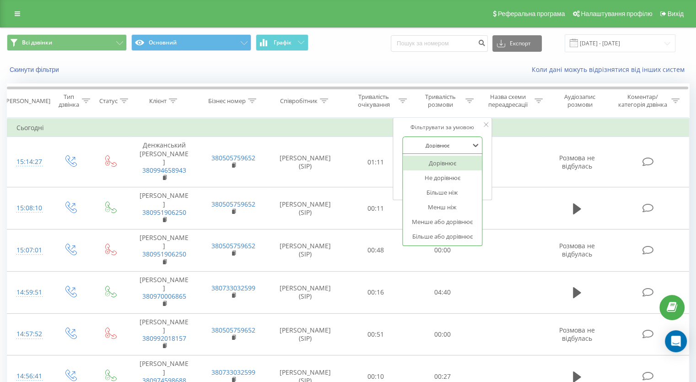  What do you see at coordinates (676, 341) in the screenshot?
I see `div: Open Intercom Messenger` at bounding box center [676, 341].